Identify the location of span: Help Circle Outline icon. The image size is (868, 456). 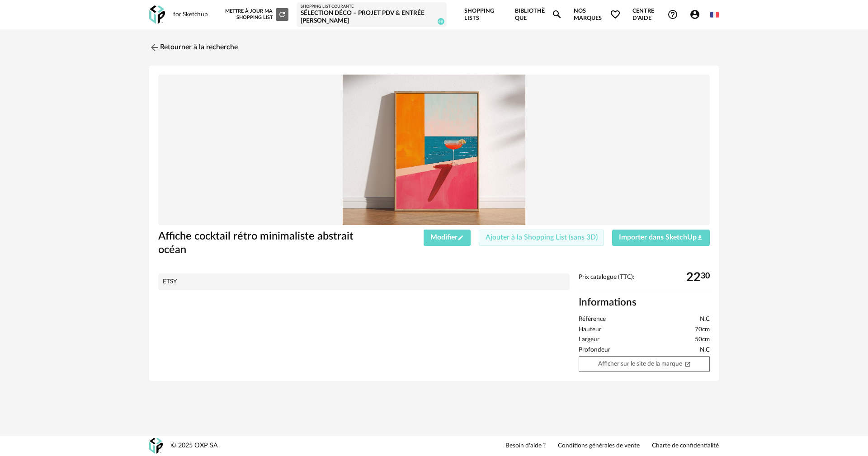
(673, 15).